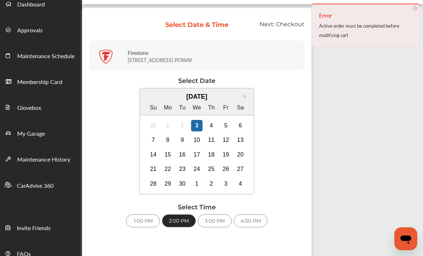  What do you see at coordinates (168, 184) in the screenshot?
I see `div: Choose Monday, September 29th, 2025` at bounding box center [168, 184].